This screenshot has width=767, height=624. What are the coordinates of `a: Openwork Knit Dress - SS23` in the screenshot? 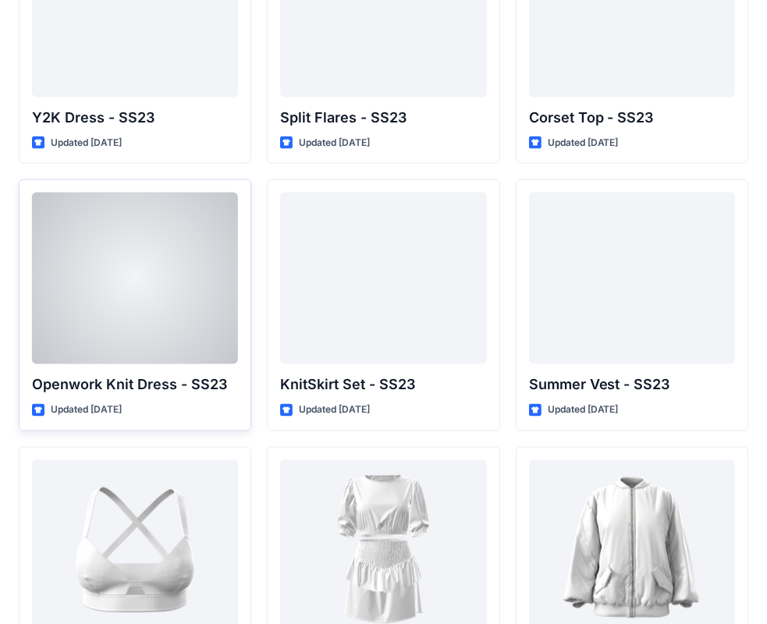 It's located at (135, 278).